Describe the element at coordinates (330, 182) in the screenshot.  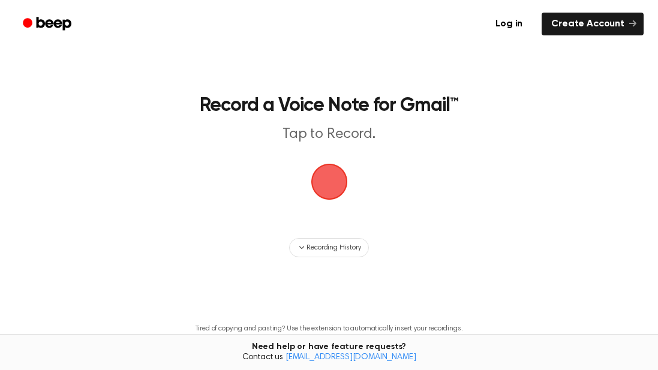
I see `img: Beep Logo` at that location.